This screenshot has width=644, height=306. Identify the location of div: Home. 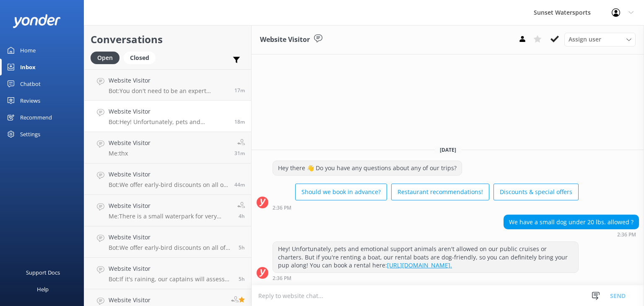
(28, 50).